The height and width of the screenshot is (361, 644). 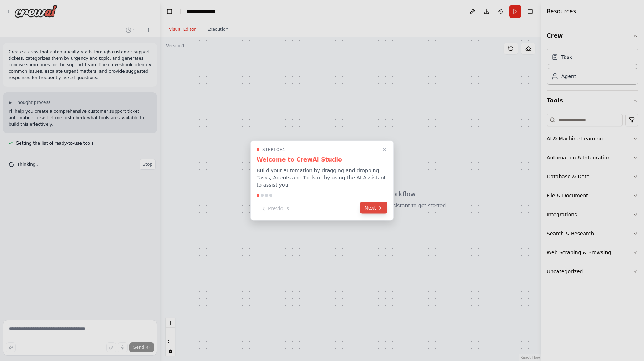 What do you see at coordinates (169, 11) in the screenshot?
I see `button: Hide left sidebar` at bounding box center [169, 11].